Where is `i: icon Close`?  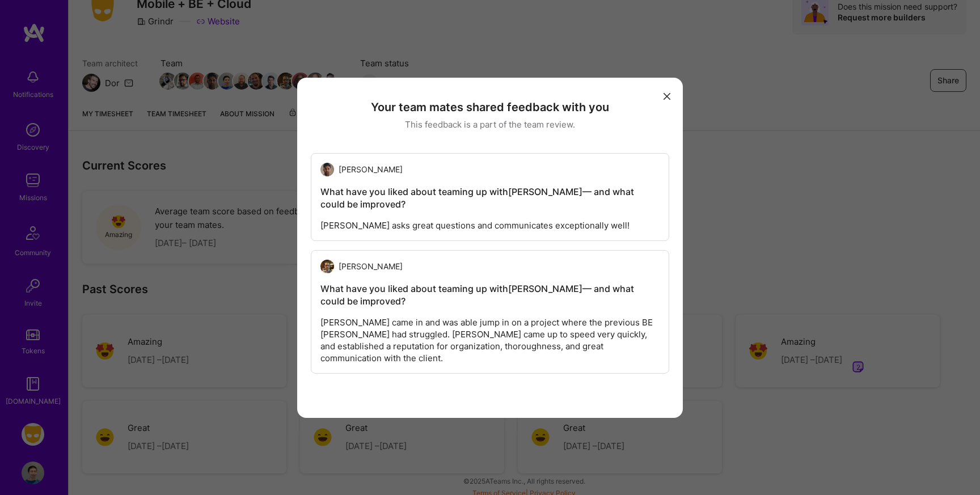 i: icon Close is located at coordinates (667, 96).